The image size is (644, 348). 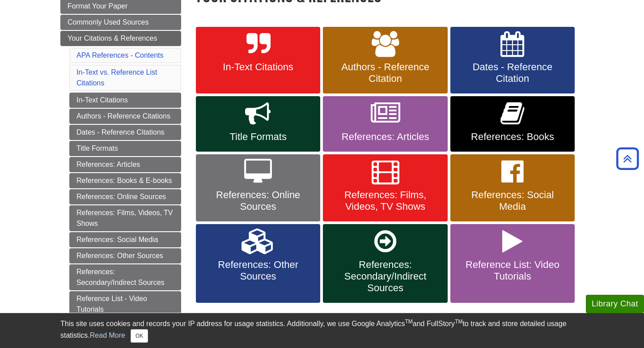 What do you see at coordinates (107, 335) in the screenshot?
I see `a: Read More` at bounding box center [107, 335].